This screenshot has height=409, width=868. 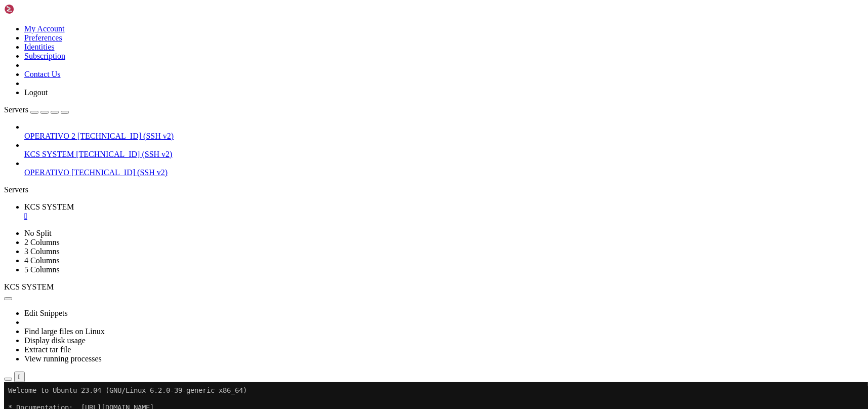 I want to click on a: View running processes, so click(x=63, y=358).